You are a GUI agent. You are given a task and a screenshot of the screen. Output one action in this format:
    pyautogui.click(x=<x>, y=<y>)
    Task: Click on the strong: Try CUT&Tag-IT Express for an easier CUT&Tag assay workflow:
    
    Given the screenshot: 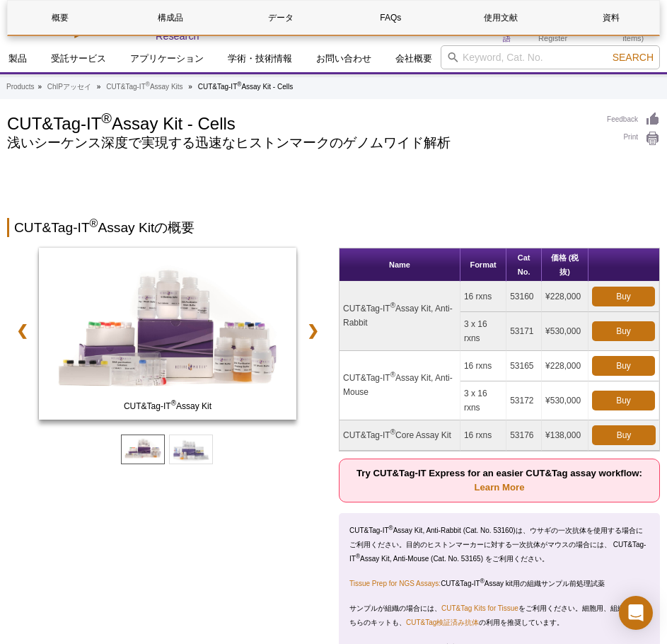 What is the action you would take?
    pyautogui.click(x=499, y=480)
    